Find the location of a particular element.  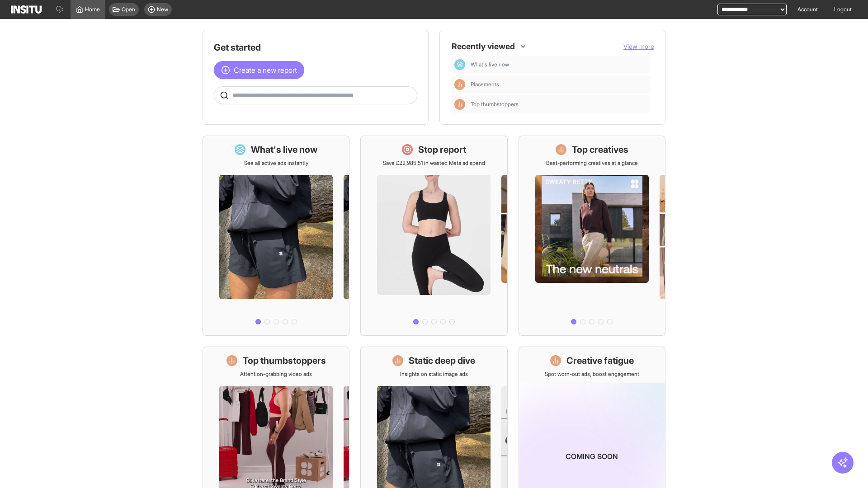

img: Logo is located at coordinates (26, 10).